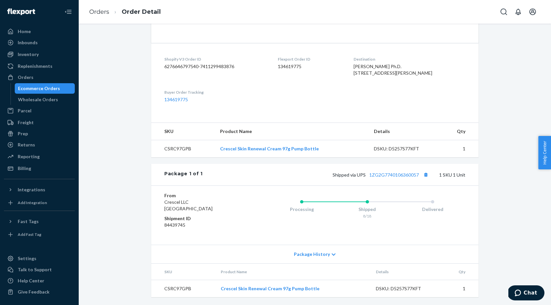 Image resolution: width=551 pixels, height=305 pixels. Describe the element at coordinates (504, 12) in the screenshot. I see `button: Open Search Box` at that location.